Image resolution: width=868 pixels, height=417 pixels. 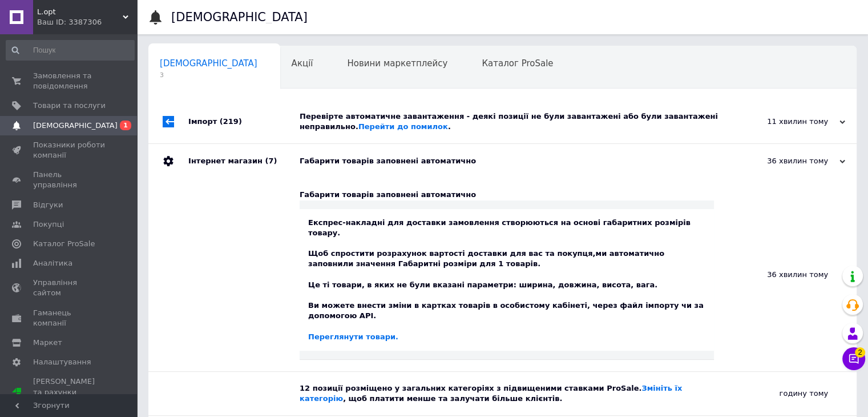 I want to click on div: Перевірте автоматичне завантаження - деякі позиції не були завантажені або були завантажені непра..., so click(x=515, y=121).